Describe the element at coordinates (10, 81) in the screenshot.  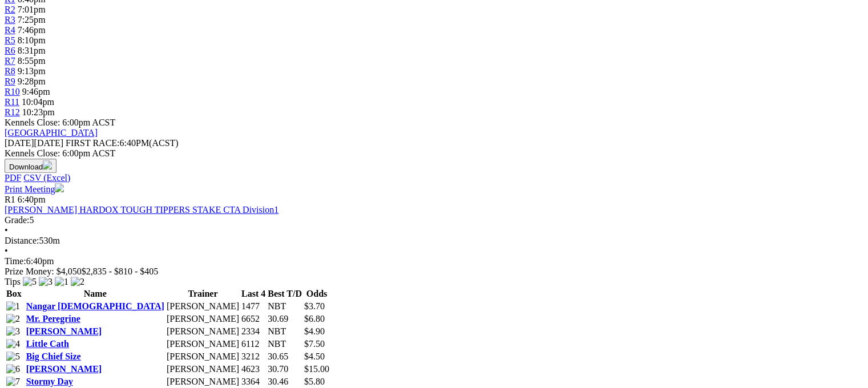
I see `a: R9` at that location.